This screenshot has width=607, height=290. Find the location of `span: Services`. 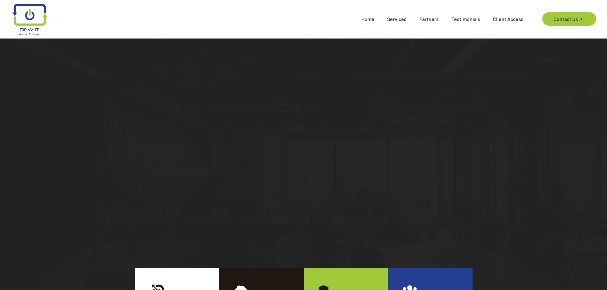

span: Services is located at coordinates (397, 19).